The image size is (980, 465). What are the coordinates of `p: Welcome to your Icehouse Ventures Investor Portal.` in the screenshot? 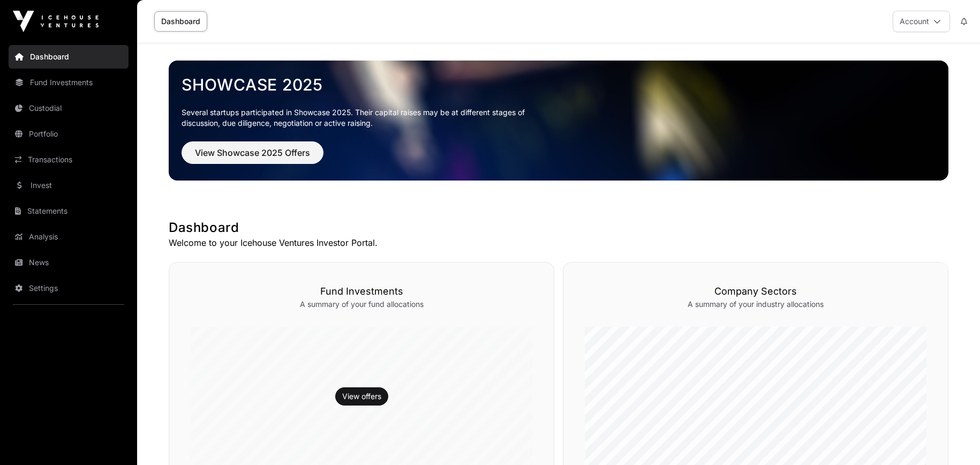 It's located at (559, 243).